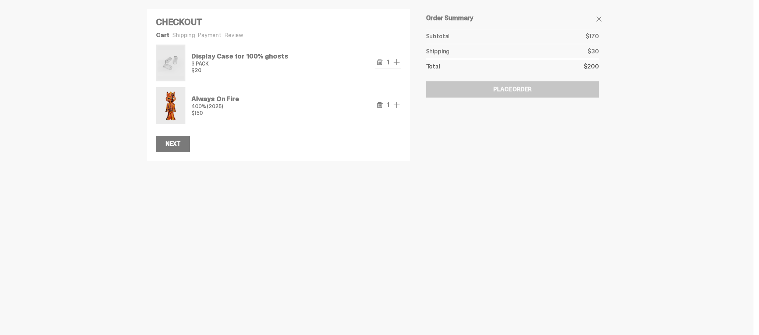  I want to click on p: $200, so click(591, 67).